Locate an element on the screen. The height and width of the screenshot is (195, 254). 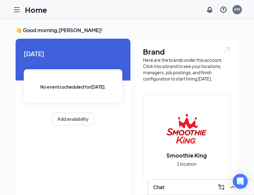
button: Add availability is located at coordinates (73, 119).